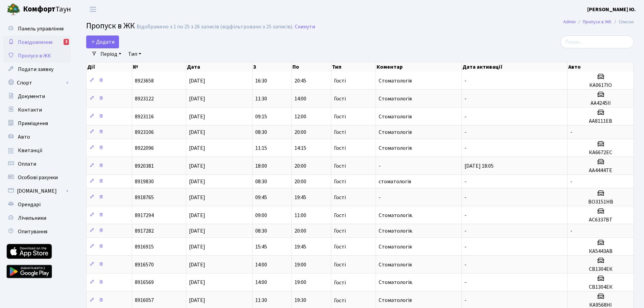 The image size is (644, 308). I want to click on a: Скинути, so click(305, 27).